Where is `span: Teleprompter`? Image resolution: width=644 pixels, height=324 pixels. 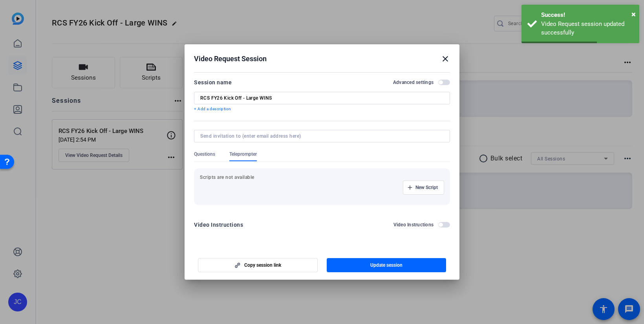 span: Teleprompter is located at coordinates (243, 154).